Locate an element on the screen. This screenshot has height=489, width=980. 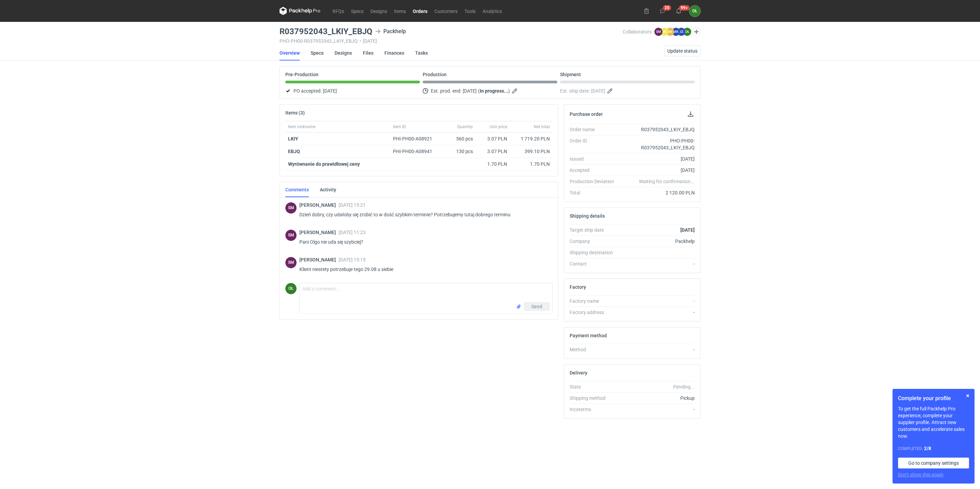
button: Edit estimated production end date is located at coordinates (515, 91).